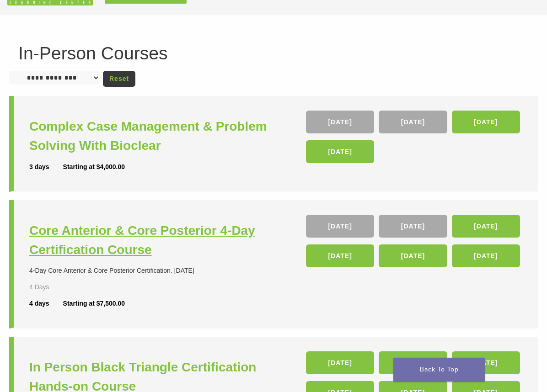 The image size is (547, 392). I want to click on div: Starting at $7,500.00, so click(94, 304).